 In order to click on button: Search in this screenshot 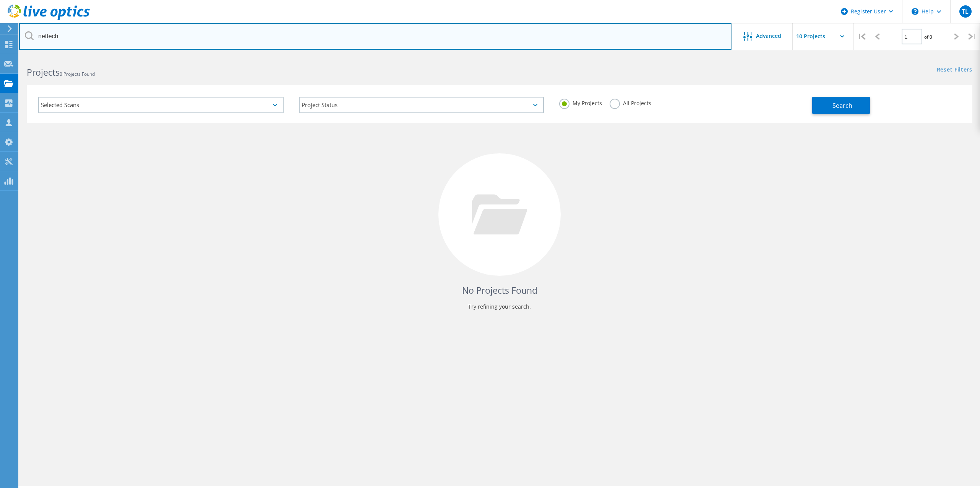, I will do `click(842, 106)`.